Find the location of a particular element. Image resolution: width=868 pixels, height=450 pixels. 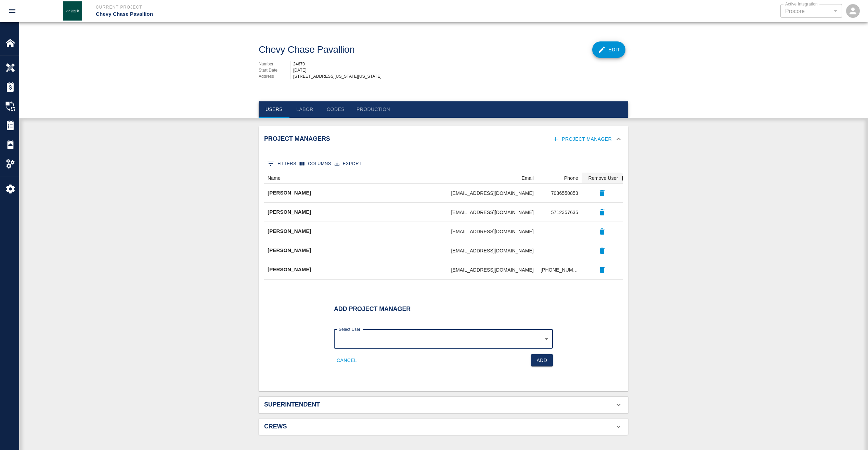

button: Select columns is located at coordinates (316, 164).